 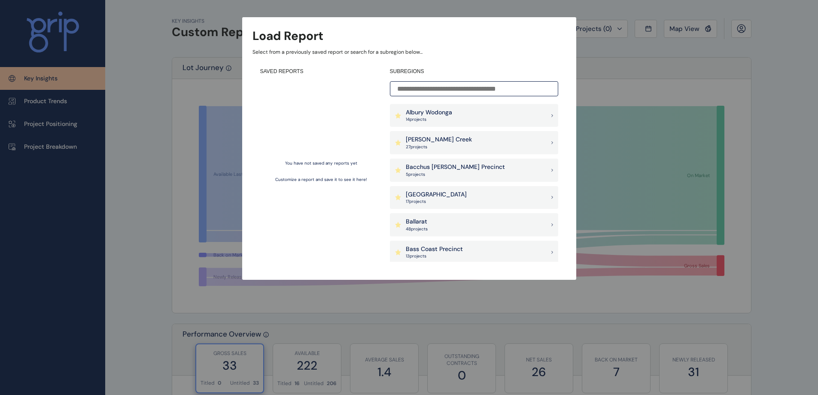 I want to click on p: Bass Coast Precinct, so click(x=434, y=249).